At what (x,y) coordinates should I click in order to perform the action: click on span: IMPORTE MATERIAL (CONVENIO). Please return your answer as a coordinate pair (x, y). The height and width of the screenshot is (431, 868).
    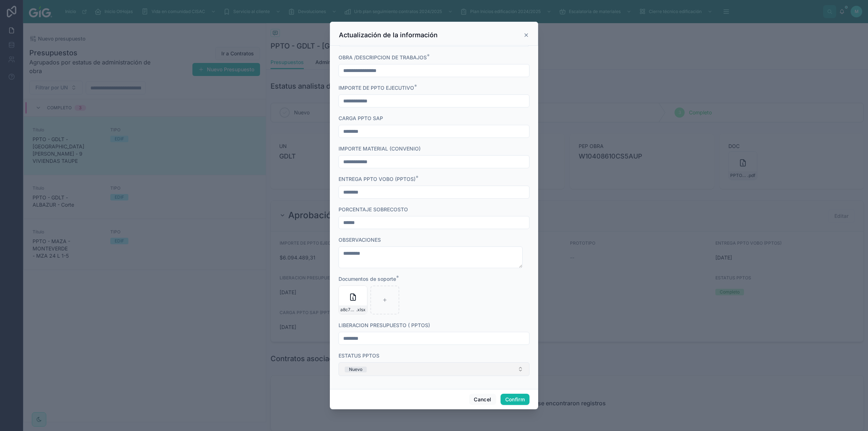
    Looking at the image, I should click on (380, 149).